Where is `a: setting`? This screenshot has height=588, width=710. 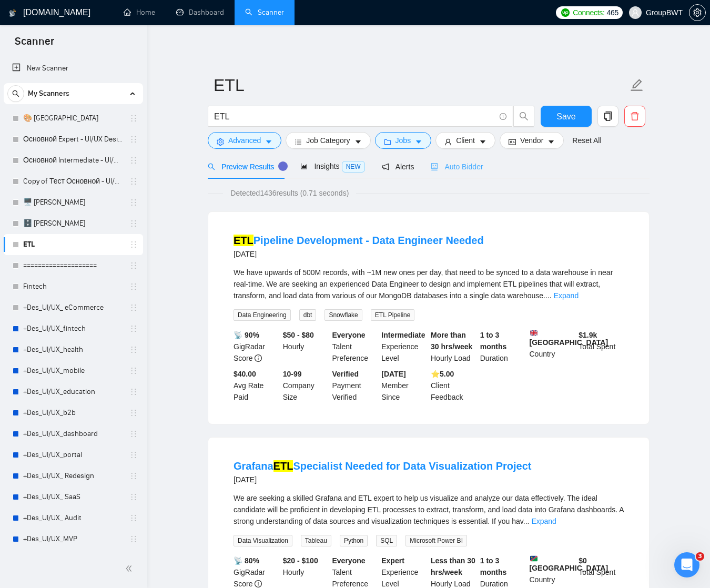 a: setting is located at coordinates (698, 12).